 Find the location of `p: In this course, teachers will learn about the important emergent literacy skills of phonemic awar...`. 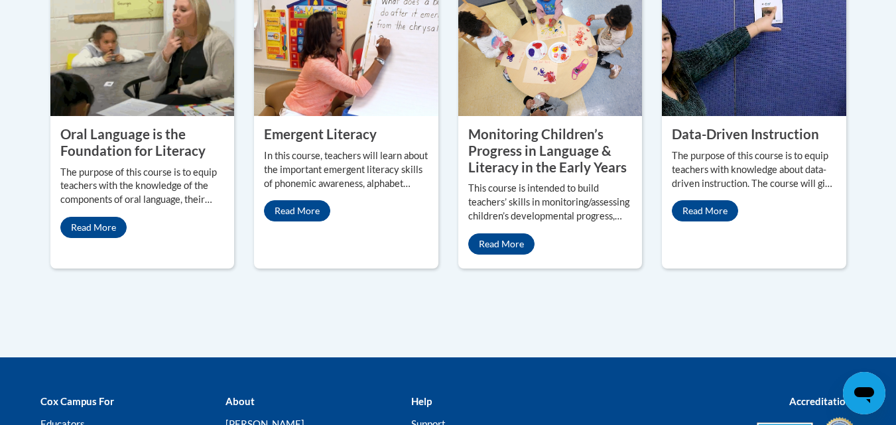

p: In this course, teachers will learn about the important emergent literacy skills of phonemic awar... is located at coordinates (346, 170).